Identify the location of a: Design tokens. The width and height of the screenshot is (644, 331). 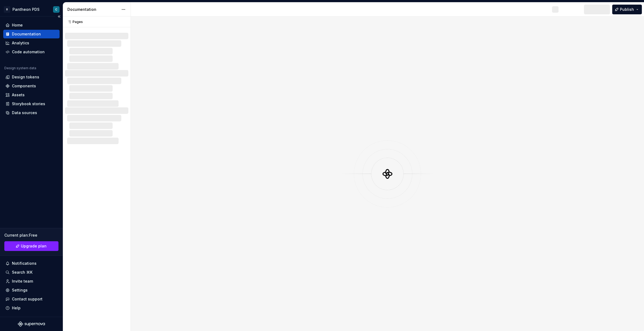
(31, 77).